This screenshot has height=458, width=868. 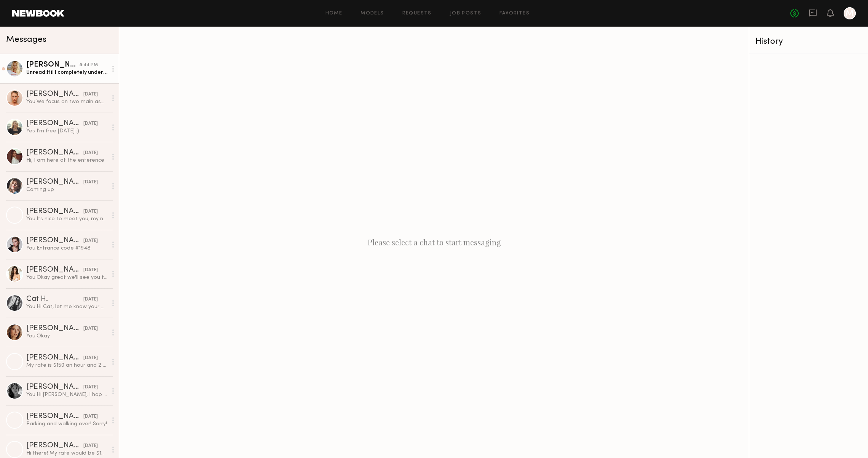 I want to click on a: Home, so click(x=334, y=13).